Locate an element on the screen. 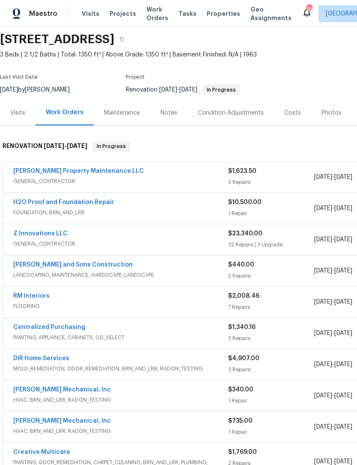 This screenshot has width=357, height=465. div: Costs is located at coordinates (292, 113).